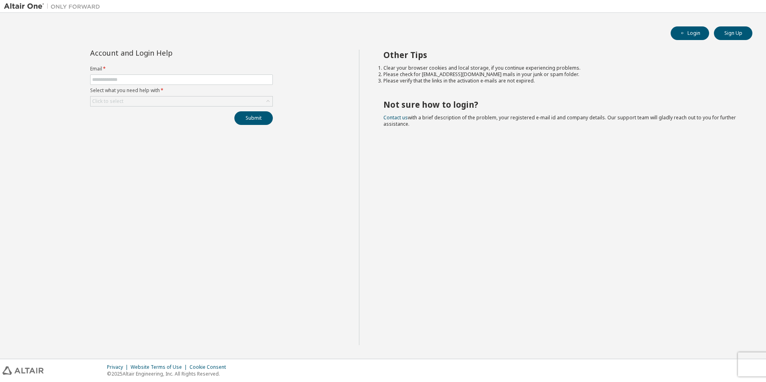 This screenshot has width=766, height=382. Describe the element at coordinates (561, 68) in the screenshot. I see `li: Clear your browser cookies and local storage, if you continue experiencing problems.` at that location.